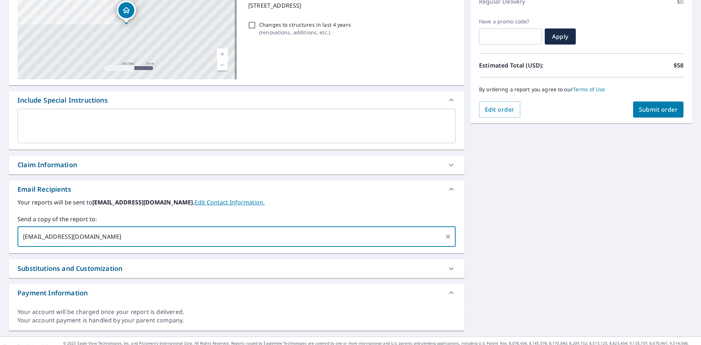 This screenshot has height=345, width=701. What do you see at coordinates (222, 65) in the screenshot?
I see `a: Current Level 17, Zoom Out` at bounding box center [222, 65].